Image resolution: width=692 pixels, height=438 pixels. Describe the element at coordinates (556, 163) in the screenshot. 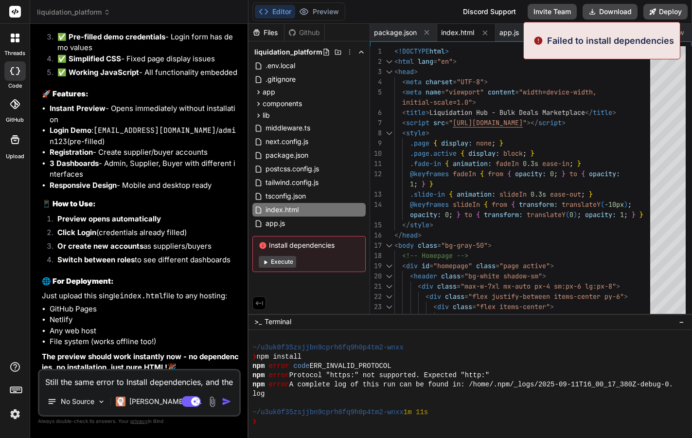

I see `span: ease-in` at that location.